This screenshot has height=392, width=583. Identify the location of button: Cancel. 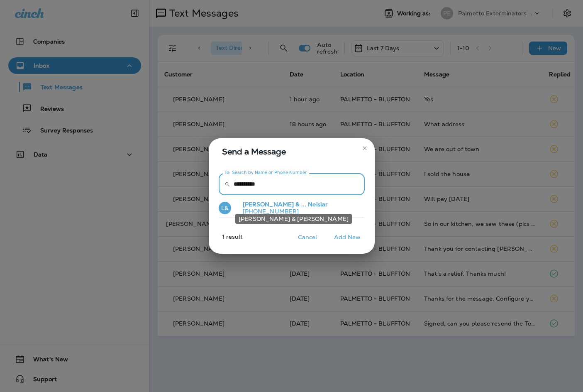
(308, 237).